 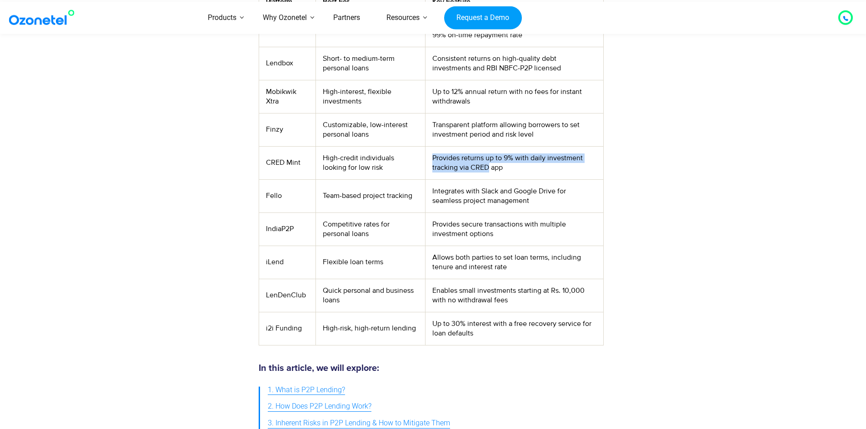 I want to click on td: LenDenClub, so click(x=287, y=295).